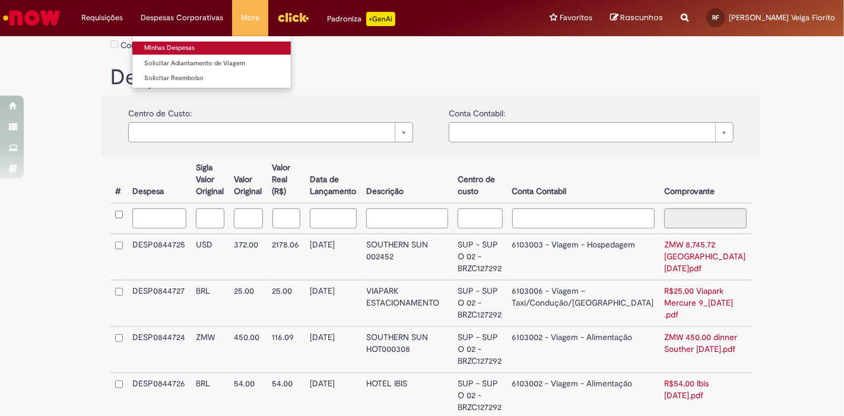  What do you see at coordinates (286, 180) in the screenshot?
I see `th: Valor Real (R$)` at bounding box center [286, 180].